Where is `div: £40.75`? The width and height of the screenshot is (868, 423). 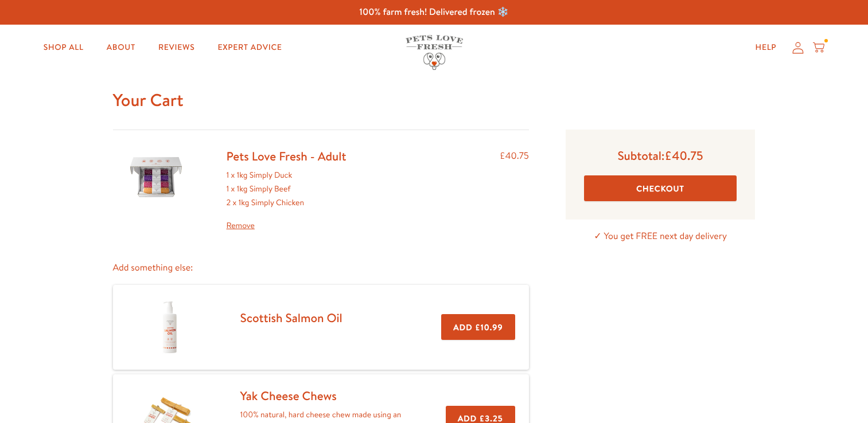 div: £40.75 is located at coordinates (514, 191).